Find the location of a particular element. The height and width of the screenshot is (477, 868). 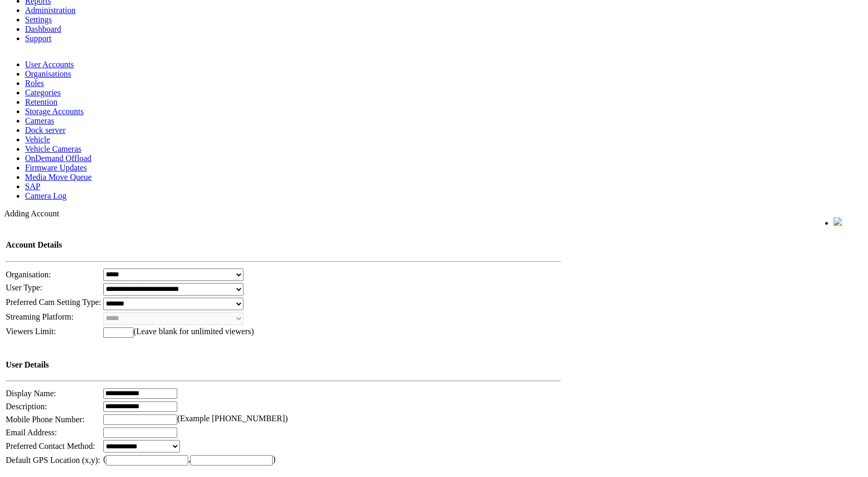

h4: User Details is located at coordinates (283, 365).